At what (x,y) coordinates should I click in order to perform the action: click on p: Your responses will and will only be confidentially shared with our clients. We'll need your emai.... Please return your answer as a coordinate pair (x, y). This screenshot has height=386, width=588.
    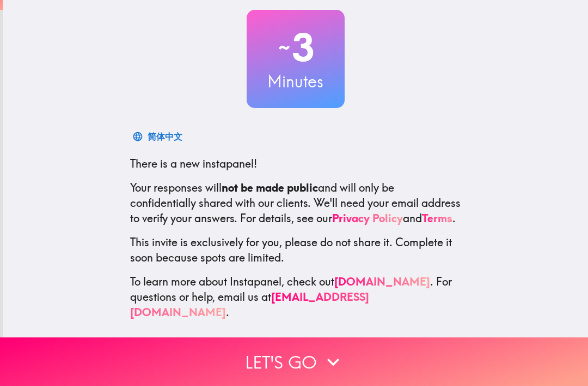
    Looking at the image, I should click on (296, 203).